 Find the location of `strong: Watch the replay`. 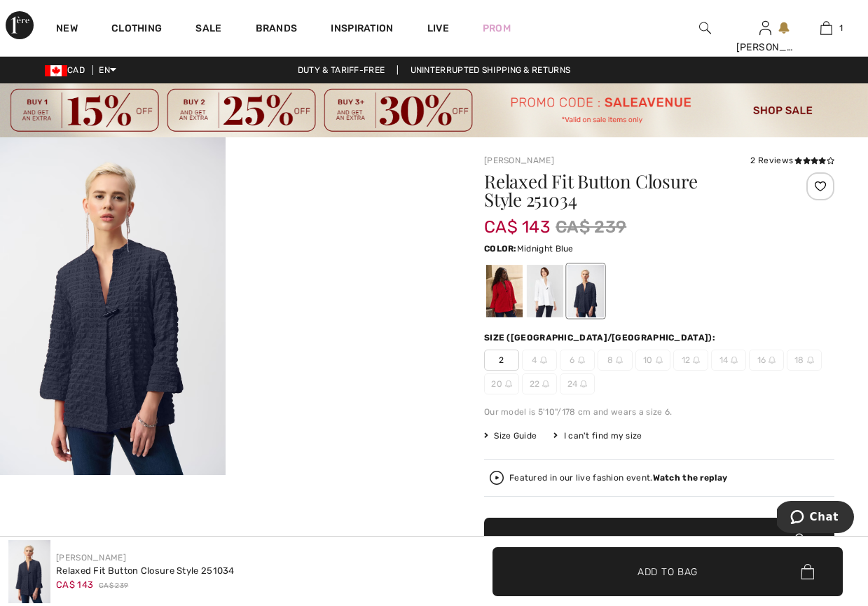

strong: Watch the replay is located at coordinates (691, 477).